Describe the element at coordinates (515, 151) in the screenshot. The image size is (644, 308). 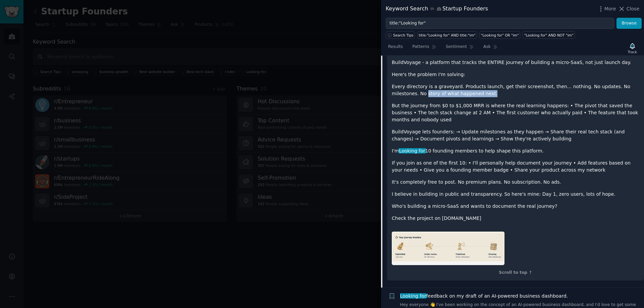
I see `p: I'm 10 founding members to help shape this platform.` at that location.